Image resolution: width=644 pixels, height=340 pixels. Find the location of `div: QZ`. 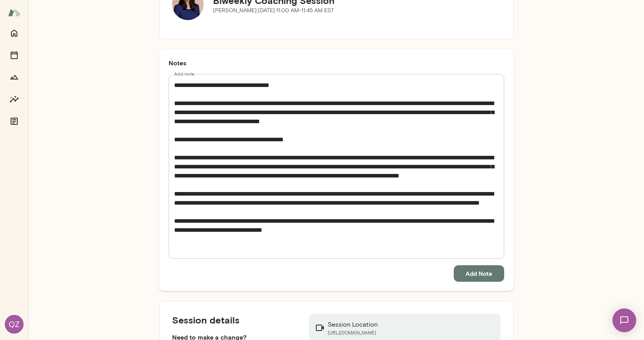

div: QZ is located at coordinates (14, 324).